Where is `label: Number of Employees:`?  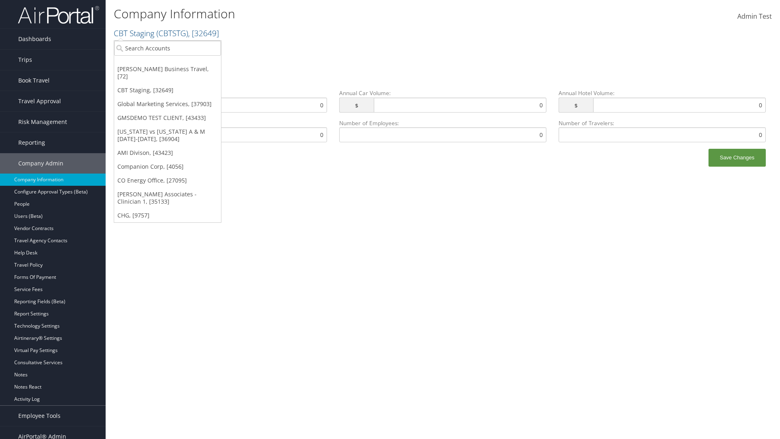
label: Number of Employees: is located at coordinates (443, 130).